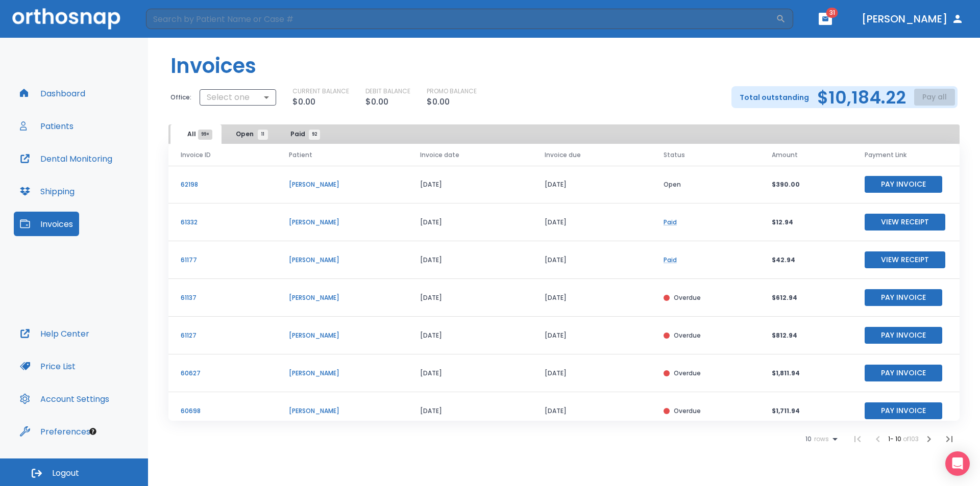  Describe the element at coordinates (388, 91) in the screenshot. I see `p: DEBIT BALANCE` at that location.